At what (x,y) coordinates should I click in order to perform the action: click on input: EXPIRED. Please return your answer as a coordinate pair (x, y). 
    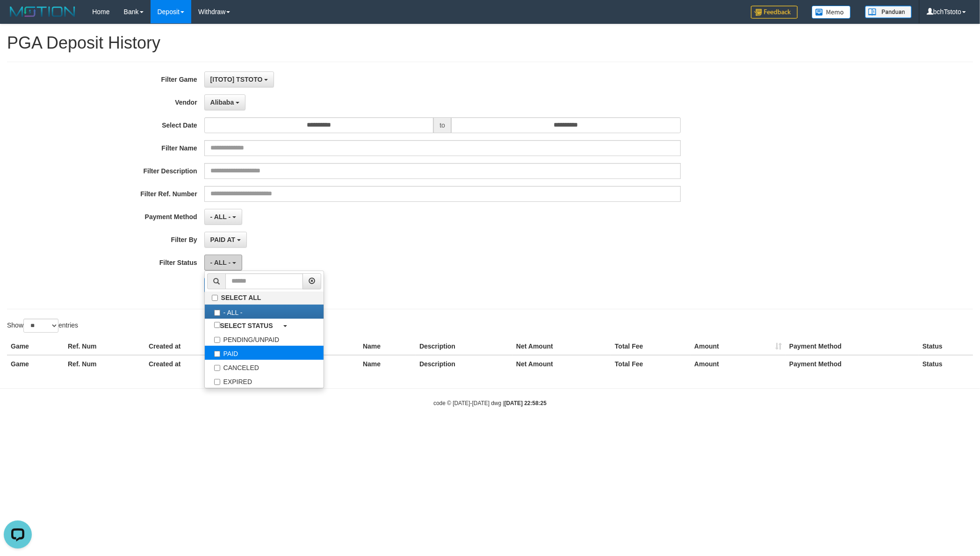
    Looking at the image, I should click on (217, 381).